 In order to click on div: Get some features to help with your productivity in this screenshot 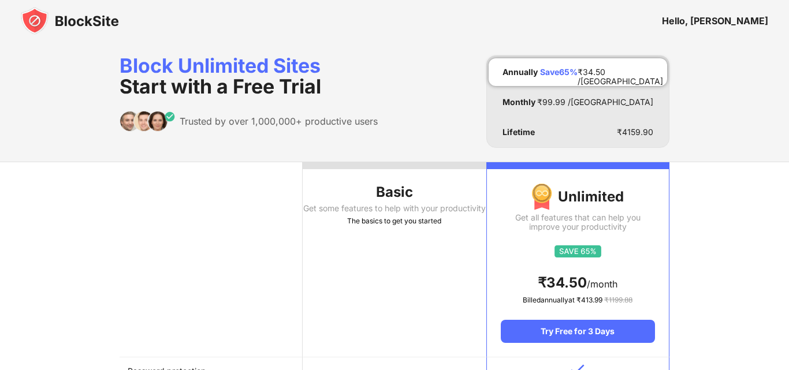, I will do `click(394, 208)`.